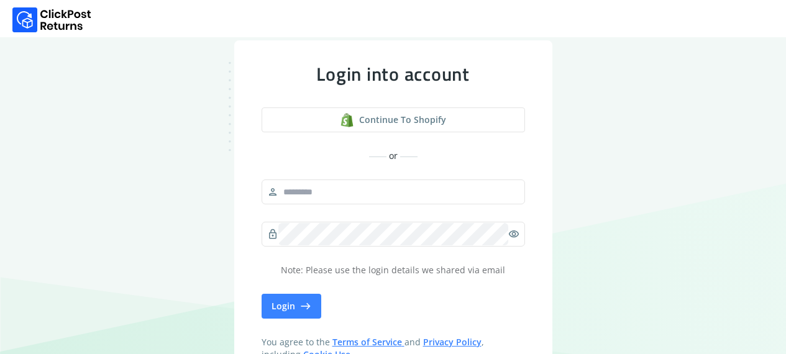 The image size is (786, 354). I want to click on div: Login into account, so click(393, 74).